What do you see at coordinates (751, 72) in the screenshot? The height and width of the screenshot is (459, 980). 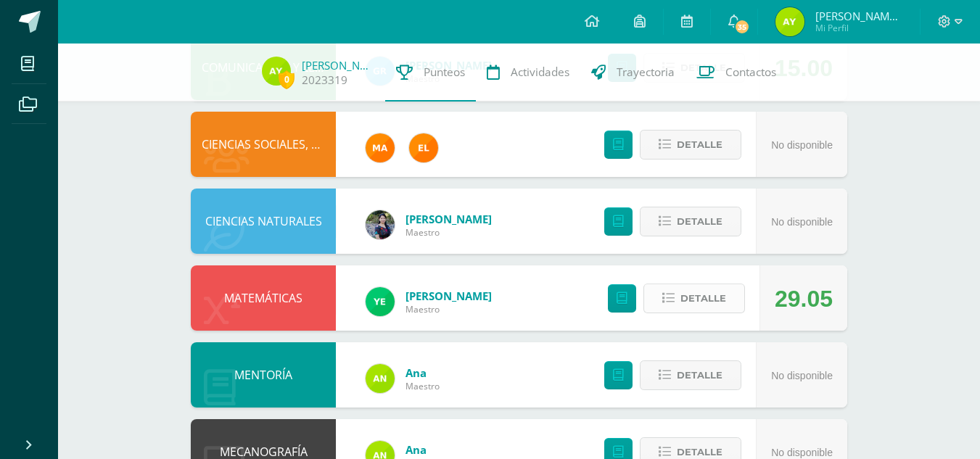 I see `span: Contactos` at bounding box center [751, 72].